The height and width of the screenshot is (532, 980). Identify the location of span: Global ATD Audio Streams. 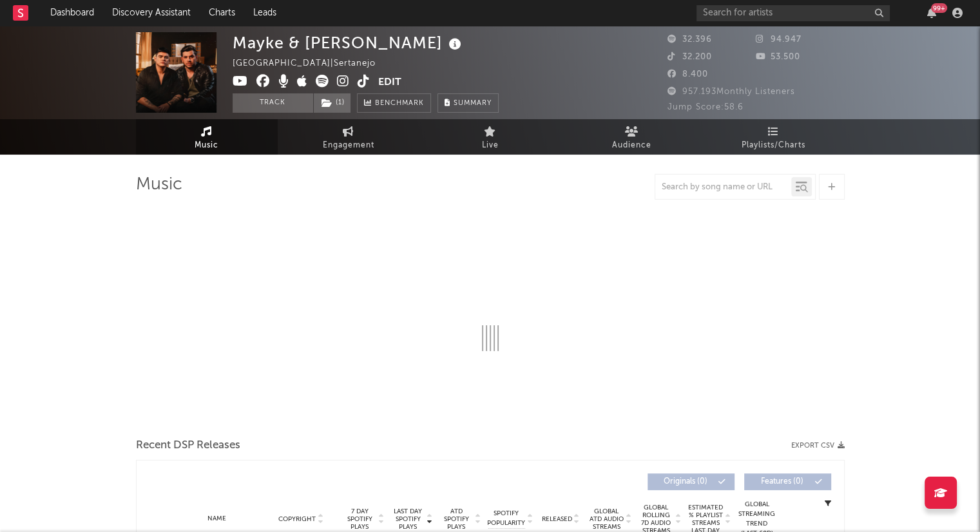
(606, 520).